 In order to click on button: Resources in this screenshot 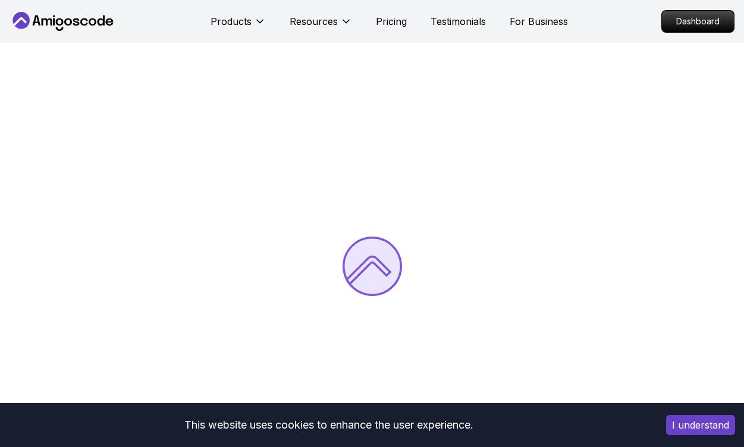, I will do `click(321, 26)`.